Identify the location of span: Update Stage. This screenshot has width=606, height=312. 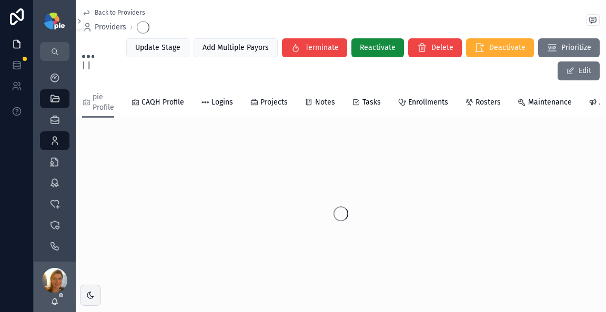
(158, 48).